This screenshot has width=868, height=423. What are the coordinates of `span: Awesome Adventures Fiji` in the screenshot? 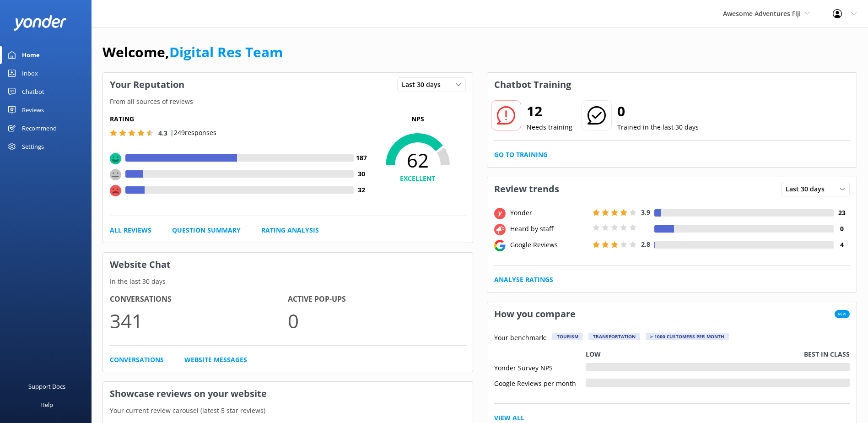 It's located at (762, 13).